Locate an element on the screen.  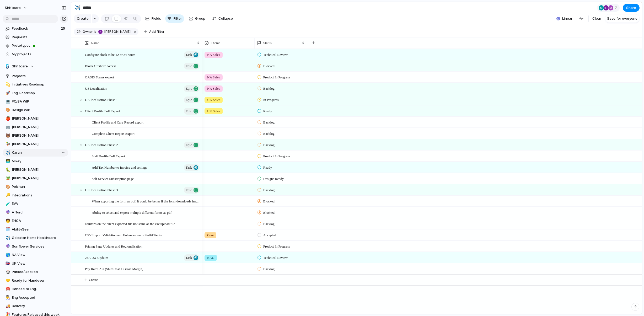
span: Fields is located at coordinates (156, 19).